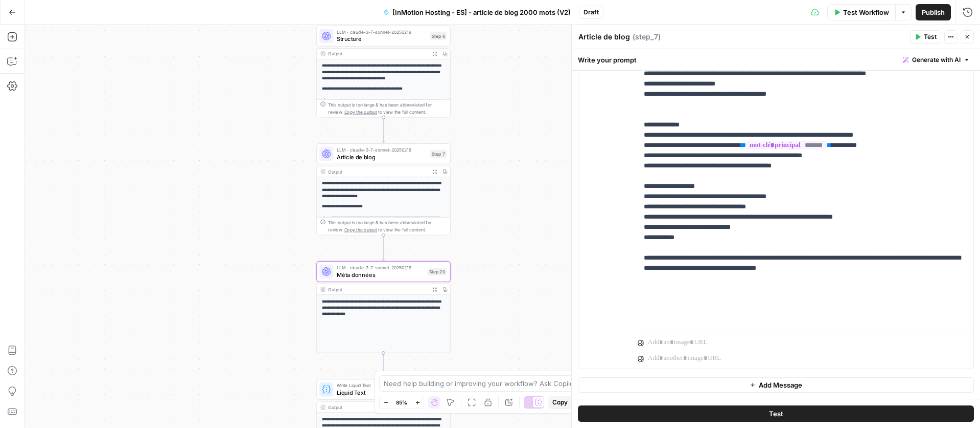  Describe the element at coordinates (560, 402) in the screenshot. I see `button: Copy` at that location.